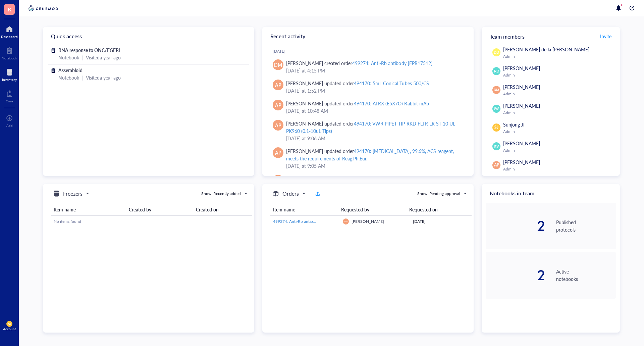 The height and width of the screenshot is (346, 644). Describe the element at coordinates (391, 103) in the screenshot. I see `div: 494170: ATRX (E5X7O) Rabbit mAb` at that location.